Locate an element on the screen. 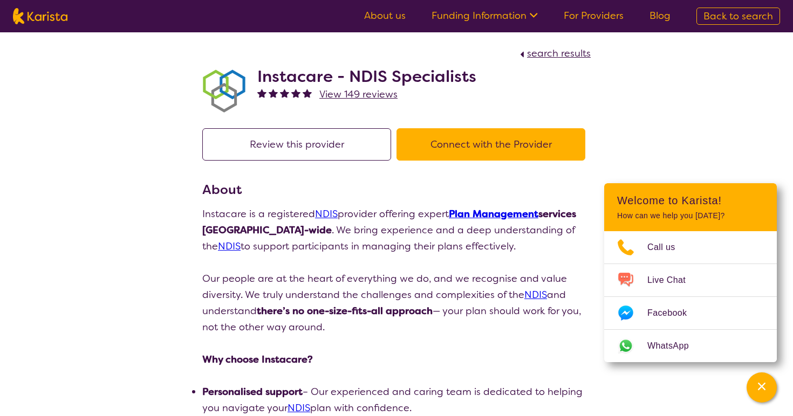  ul: Choose channel is located at coordinates (690, 297).